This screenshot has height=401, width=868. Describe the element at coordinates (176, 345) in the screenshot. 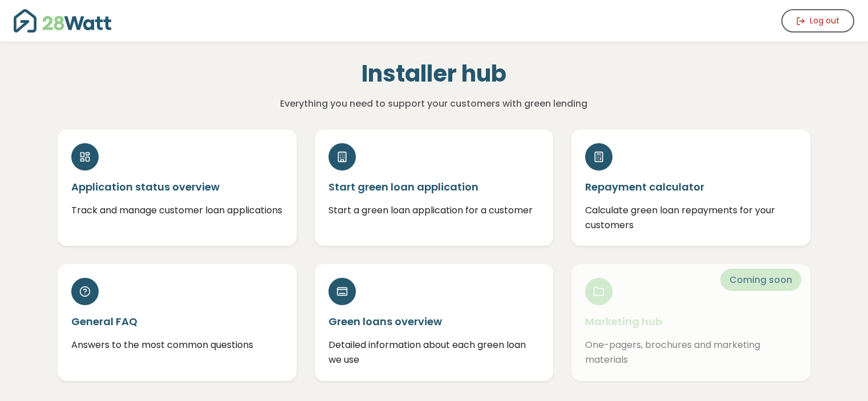

I see `p: Answers to the most common questions` at that location.